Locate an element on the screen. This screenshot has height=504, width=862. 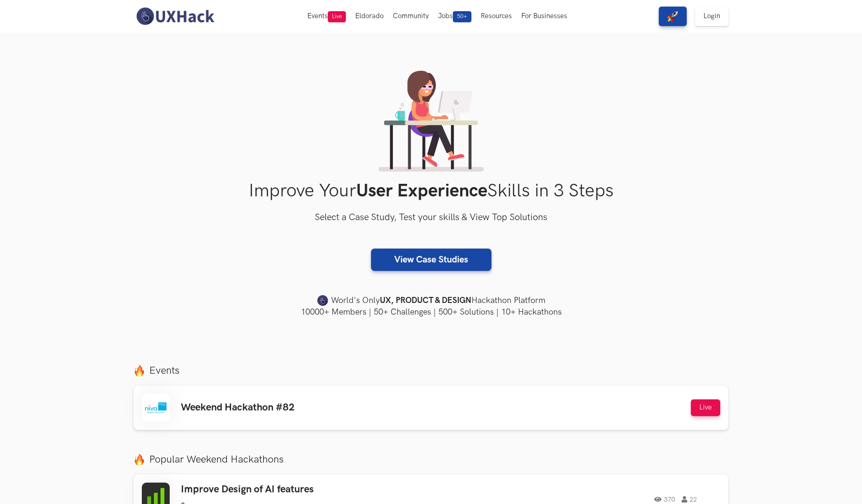
a: Weekend Hackathon #82 Live is located at coordinates (431, 407).